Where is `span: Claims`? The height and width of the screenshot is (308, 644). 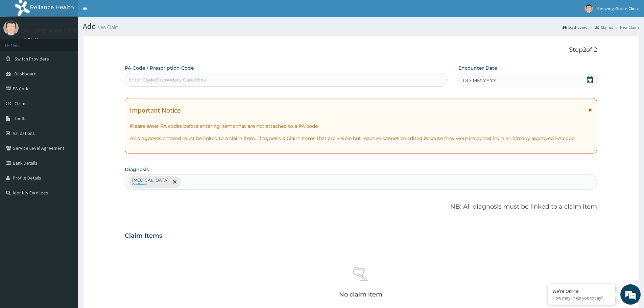 span: Claims is located at coordinates (21, 104).